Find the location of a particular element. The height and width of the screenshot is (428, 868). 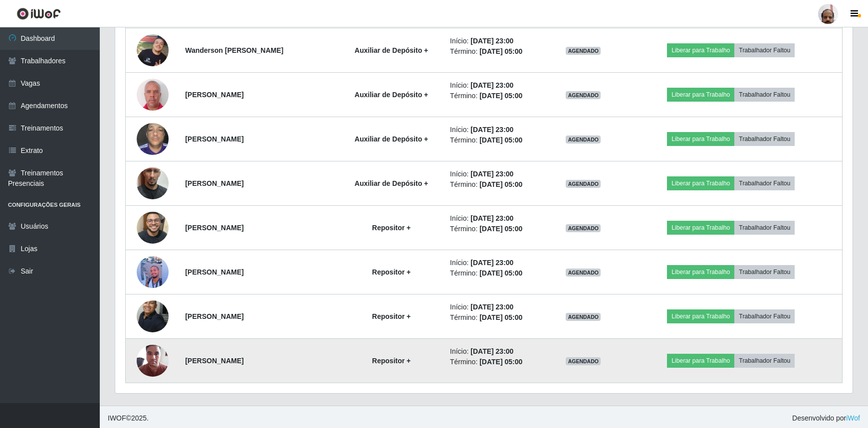

img: 1741735300159.jpeg is located at coordinates (153, 50).